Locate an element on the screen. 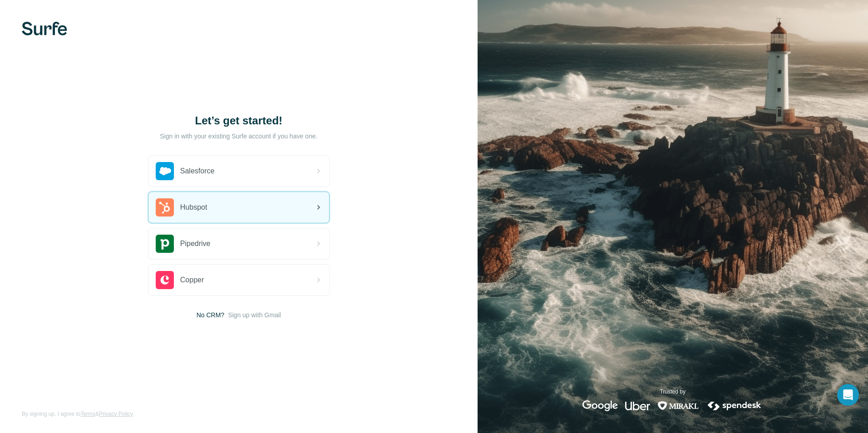  span: By signing up, I agree to & is located at coordinates (77, 414).